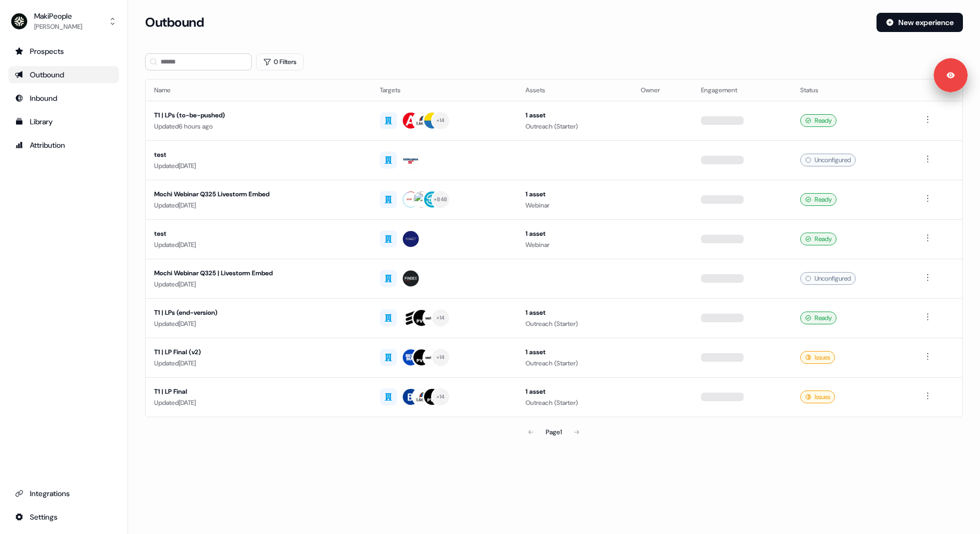 The width and height of the screenshot is (980, 534). What do you see at coordinates (174, 22) in the screenshot?
I see `h3: Outbound` at bounding box center [174, 22].